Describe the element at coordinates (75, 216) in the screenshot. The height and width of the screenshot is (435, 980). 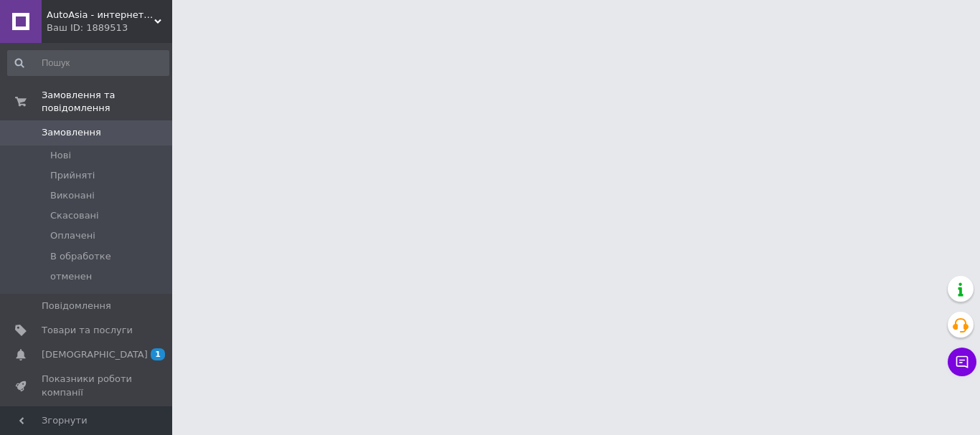
I see `span: Скасовані` at that location.